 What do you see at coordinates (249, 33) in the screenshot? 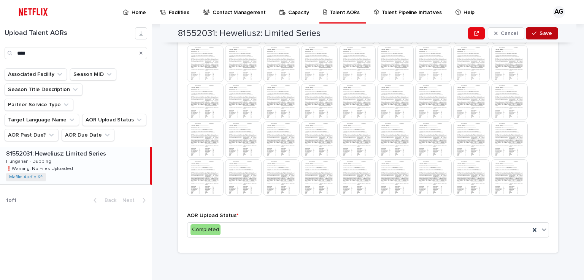
I see `h2: 81552031: Heweliusz: Limited Series` at bounding box center [249, 33].